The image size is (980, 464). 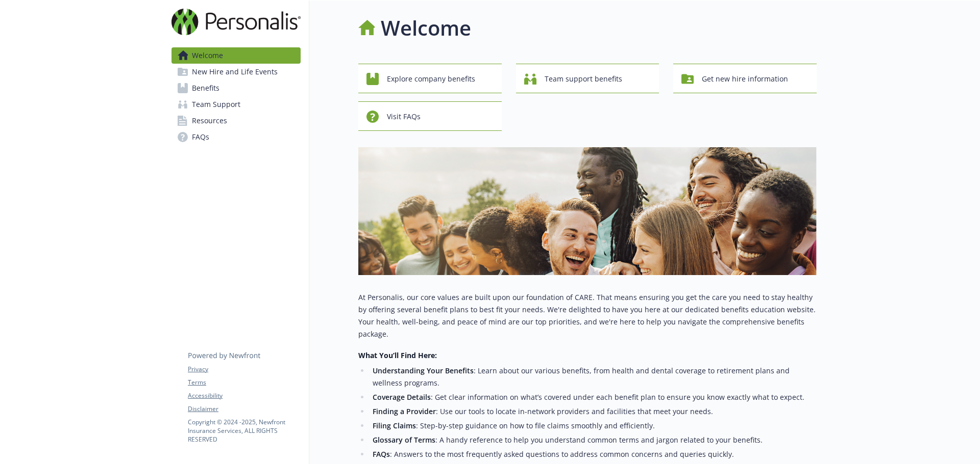 What do you see at coordinates (403, 116) in the screenshot?
I see `span: Visit FAQs` at bounding box center [403, 116].